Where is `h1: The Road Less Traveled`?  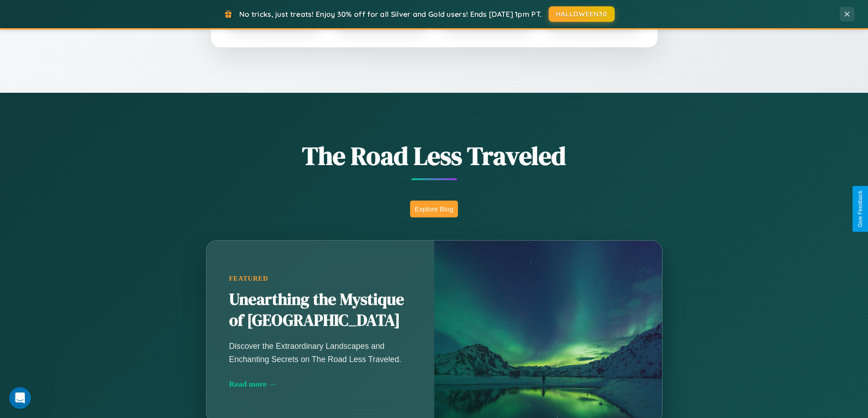
h1: The Road Less Traveled is located at coordinates (434, 156).